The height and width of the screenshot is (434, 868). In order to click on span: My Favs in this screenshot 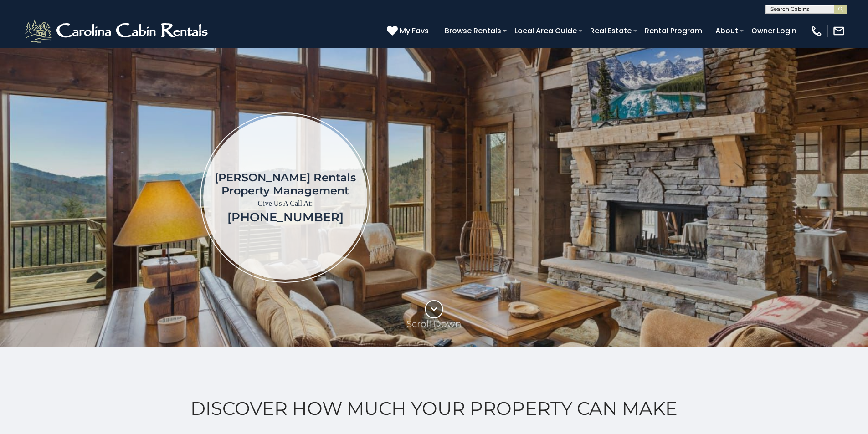, I will do `click(414, 30)`.